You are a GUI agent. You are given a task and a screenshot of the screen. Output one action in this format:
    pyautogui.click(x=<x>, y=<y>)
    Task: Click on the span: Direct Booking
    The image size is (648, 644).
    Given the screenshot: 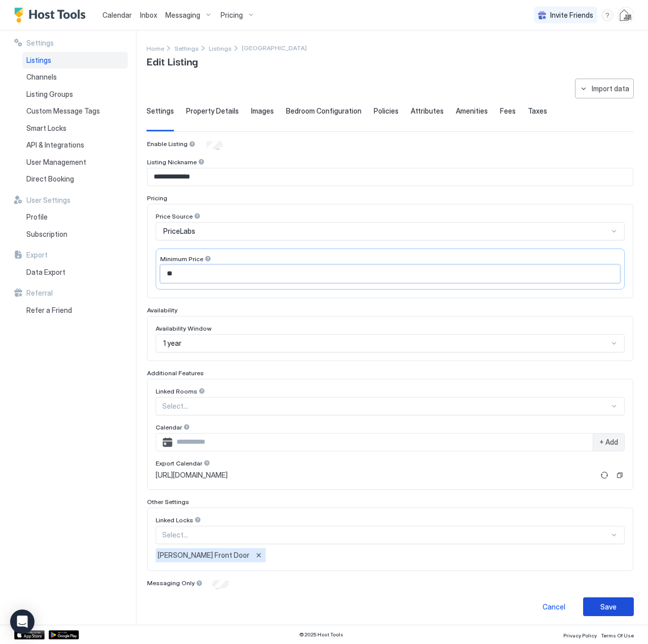 What is the action you would take?
    pyautogui.click(x=50, y=179)
    